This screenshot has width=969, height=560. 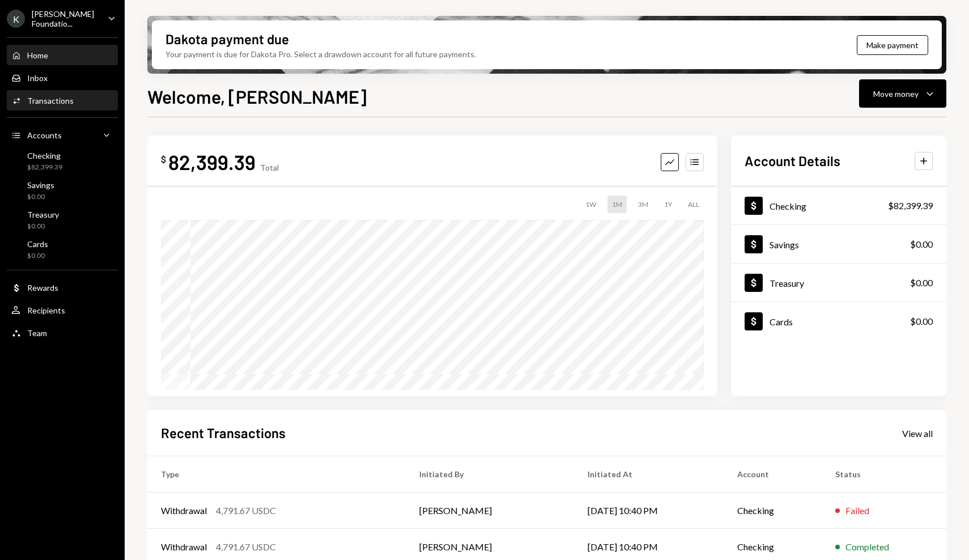 What do you see at coordinates (227, 39) in the screenshot?
I see `div: Dakota payment due` at bounding box center [227, 39].